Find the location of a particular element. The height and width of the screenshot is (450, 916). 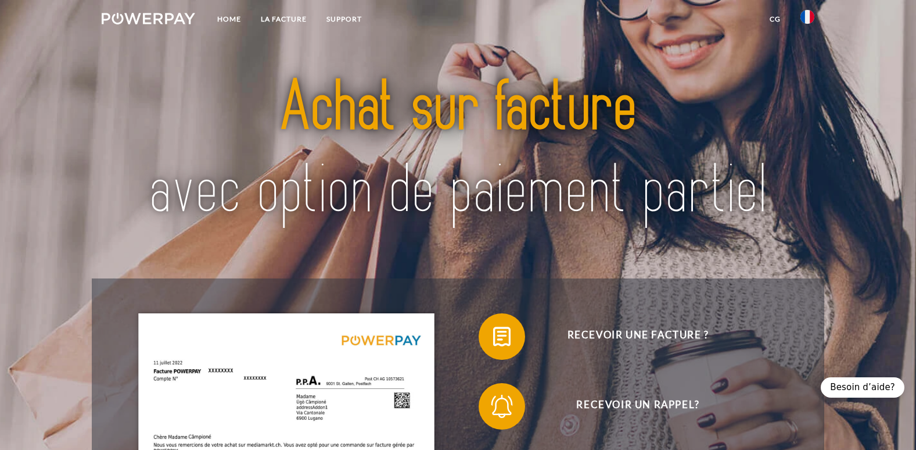

span: Recevoir un rappel? is located at coordinates (638, 406).